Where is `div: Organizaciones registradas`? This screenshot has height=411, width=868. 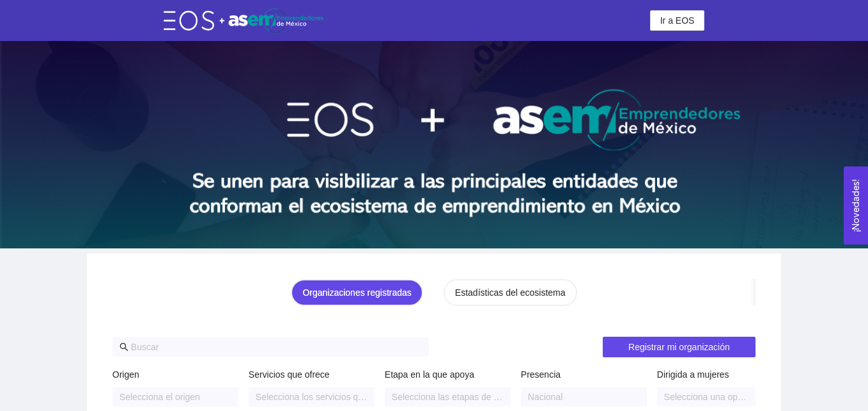 div: Organizaciones registradas is located at coordinates (357, 292).